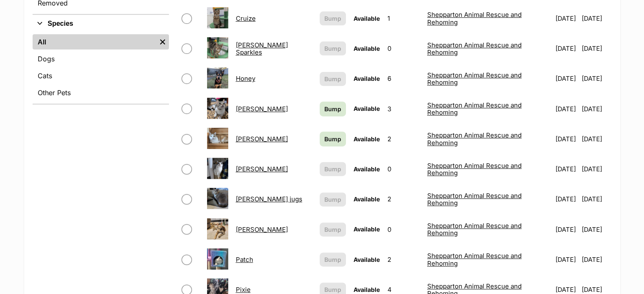  What do you see at coordinates (162, 42) in the screenshot?
I see `a: Remove filter` at bounding box center [162, 42].